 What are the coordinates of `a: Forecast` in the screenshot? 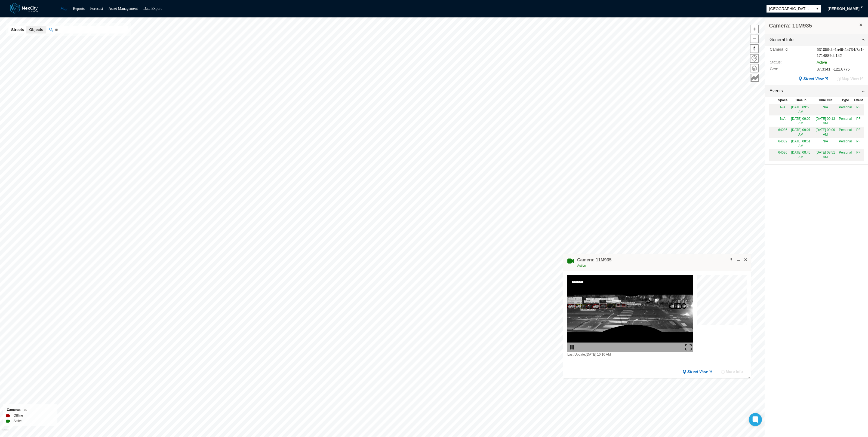 It's located at (96, 8).